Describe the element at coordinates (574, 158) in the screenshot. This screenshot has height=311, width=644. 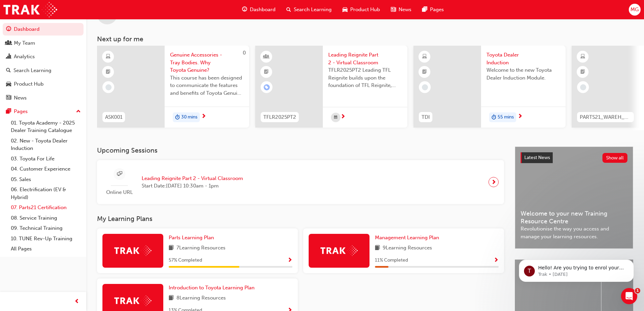
I see `a: Latest NewsShow all` at that location.